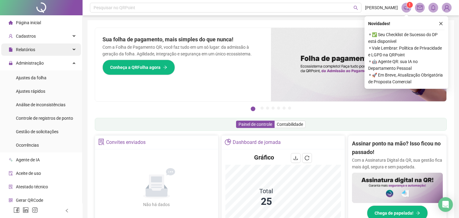 The height and width of the screenshot is (218, 459). I want to click on button: 7, so click(290, 108).